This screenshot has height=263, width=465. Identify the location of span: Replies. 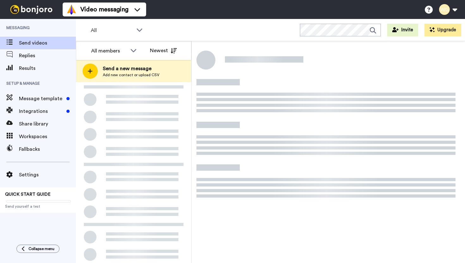
(47, 56).